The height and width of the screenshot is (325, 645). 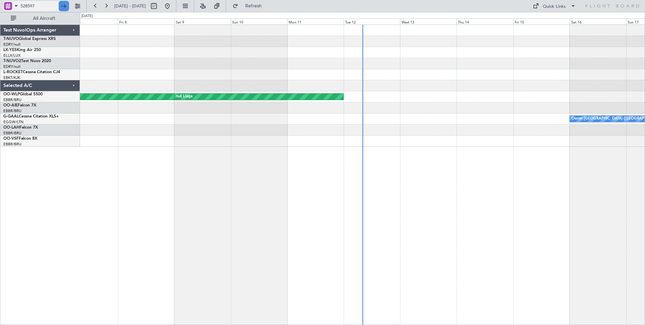 I want to click on span: T-NUVO, so click(x=11, y=39).